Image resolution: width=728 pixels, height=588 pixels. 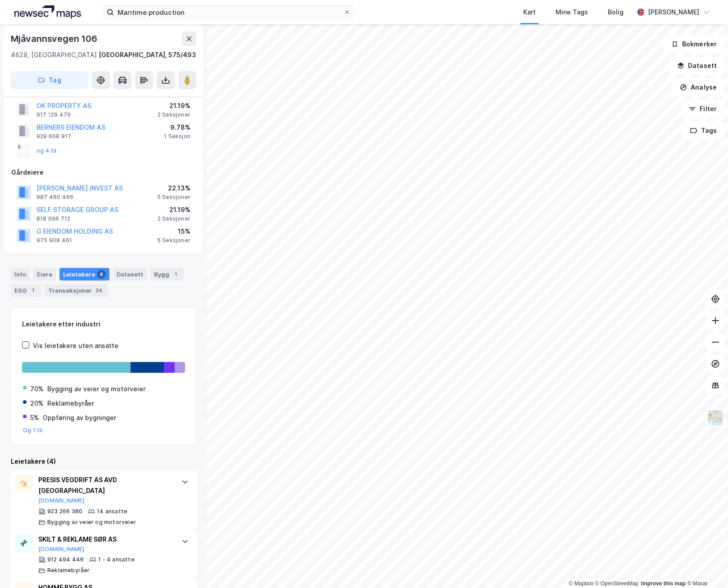 I want to click on div: 923 266 380, so click(x=65, y=512).